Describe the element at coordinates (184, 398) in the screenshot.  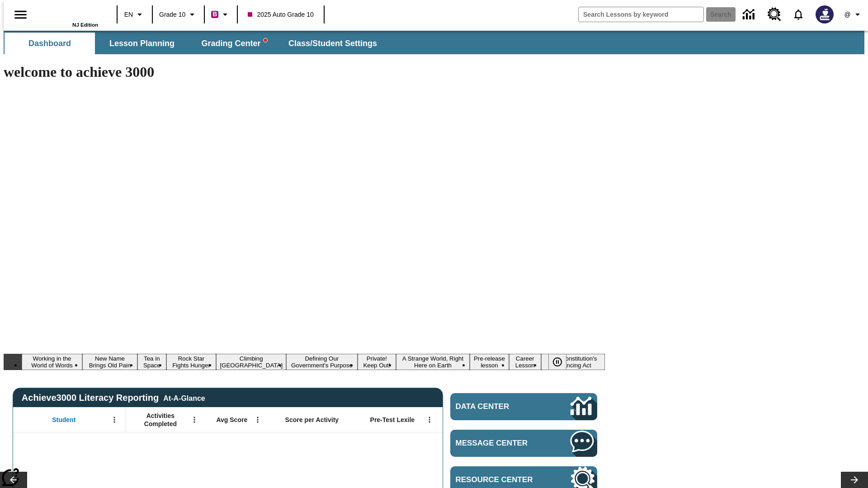
I see `div: At-A-Glance` at that location.